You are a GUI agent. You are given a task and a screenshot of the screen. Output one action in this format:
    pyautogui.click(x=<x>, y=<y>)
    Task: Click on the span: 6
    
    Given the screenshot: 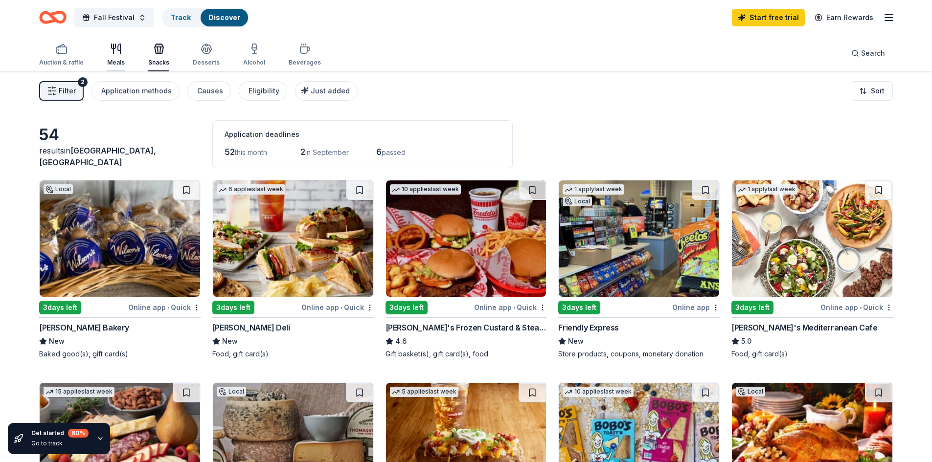 What is the action you would take?
    pyautogui.click(x=379, y=152)
    